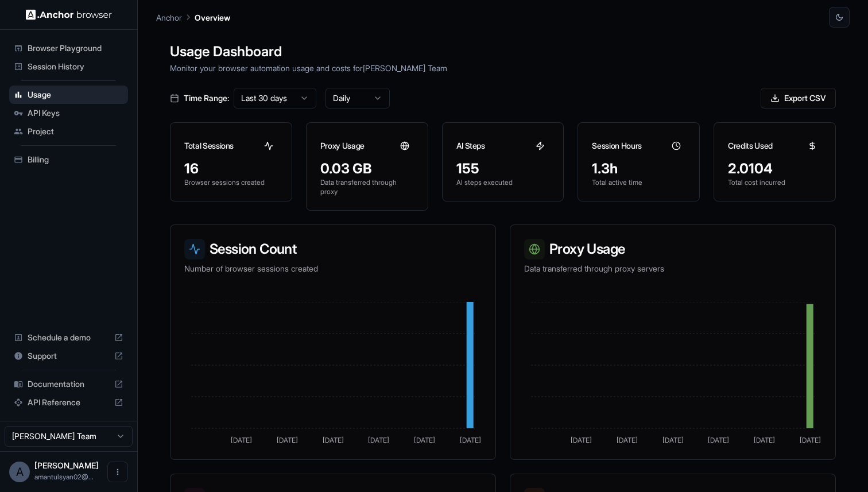 Image resolution: width=868 pixels, height=492 pixels. What do you see at coordinates (751, 146) in the screenshot?
I see `h3: Credits Used` at bounding box center [751, 146].